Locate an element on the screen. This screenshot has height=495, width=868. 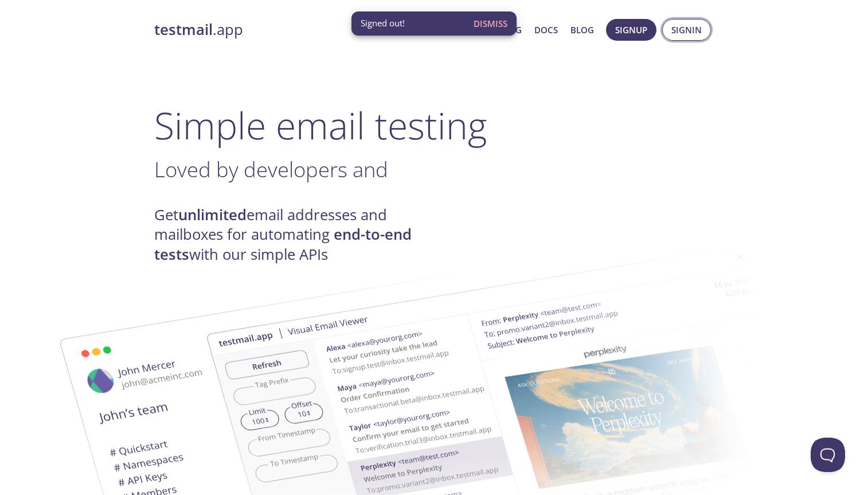
button: Signup is located at coordinates (632, 30).